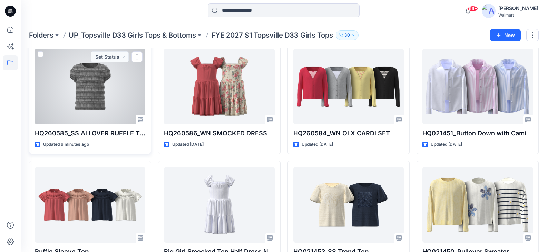 This screenshot has width=547, height=252. I want to click on p: HQ260585_SS ALLOVER RUFFLE TOP, so click(90, 134).